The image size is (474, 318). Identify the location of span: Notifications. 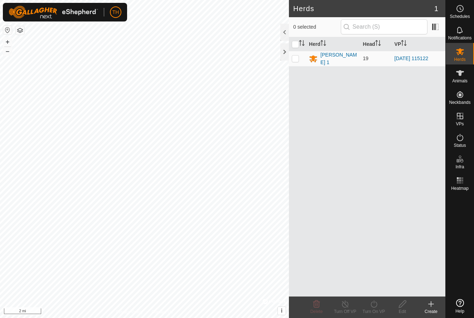
(459, 38).